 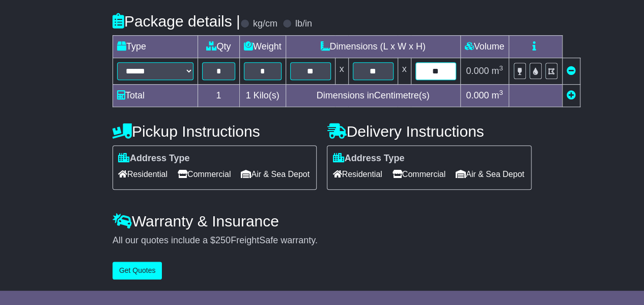 What do you see at coordinates (373, 46) in the screenshot?
I see `td: Dimensions (L x W x H)` at bounding box center [373, 46].